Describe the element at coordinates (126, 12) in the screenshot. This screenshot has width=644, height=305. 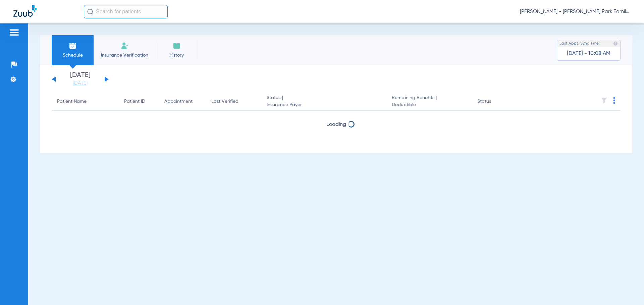
I see `input: Search for patients` at that location.